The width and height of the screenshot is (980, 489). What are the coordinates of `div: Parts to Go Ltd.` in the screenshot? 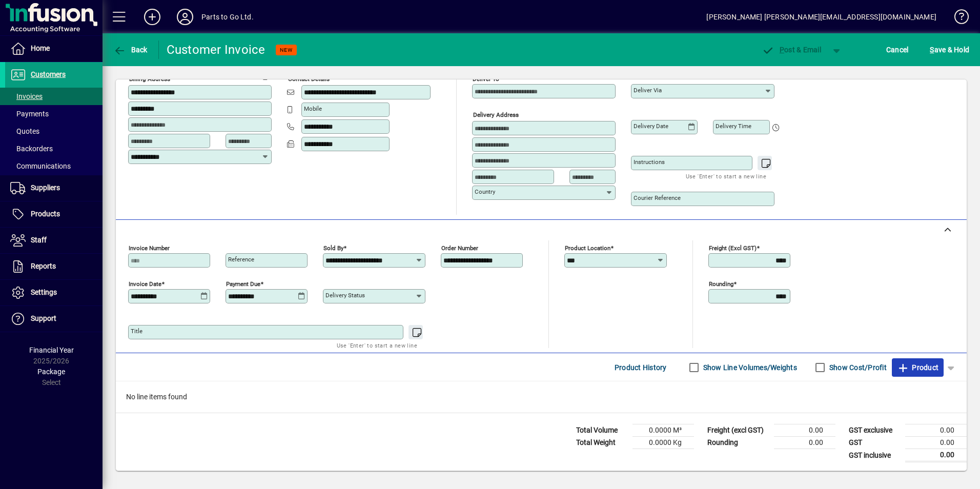 It's located at (227, 17).